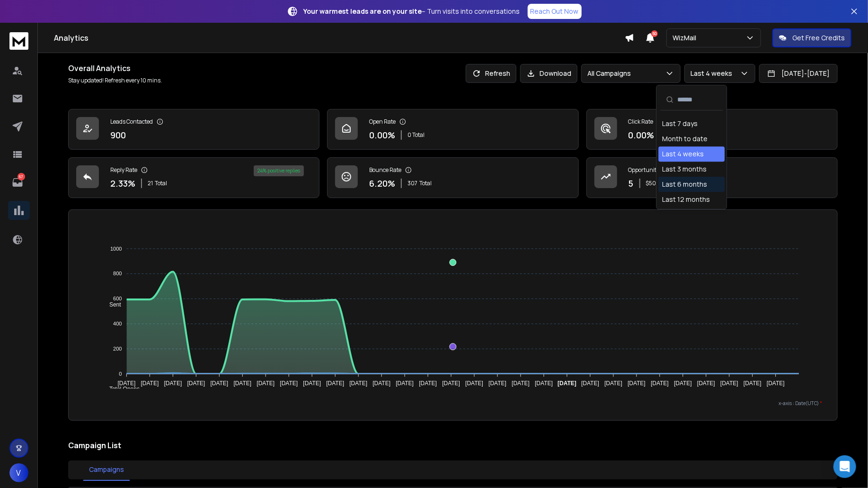 The image size is (868, 488). I want to click on p: WizMail, so click(686, 38).